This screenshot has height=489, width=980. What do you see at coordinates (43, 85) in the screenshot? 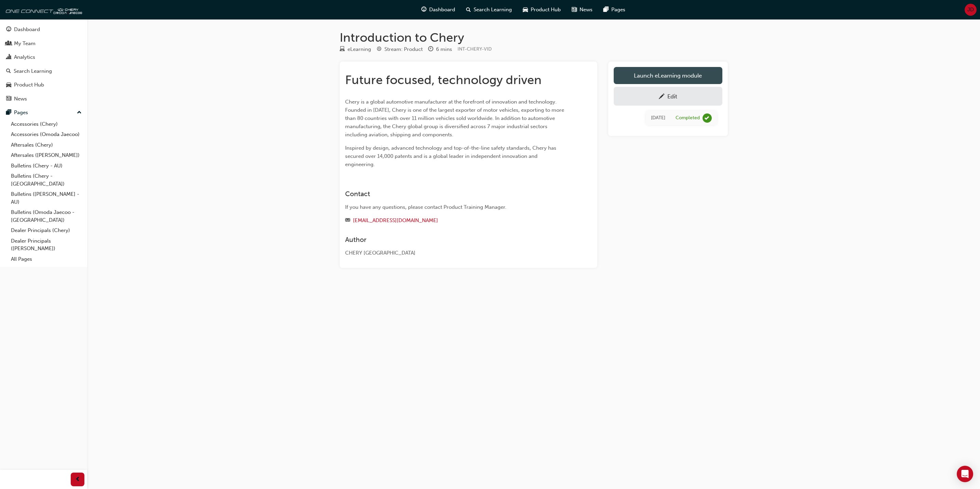
I see `a: Product Hub` at bounding box center [43, 85].